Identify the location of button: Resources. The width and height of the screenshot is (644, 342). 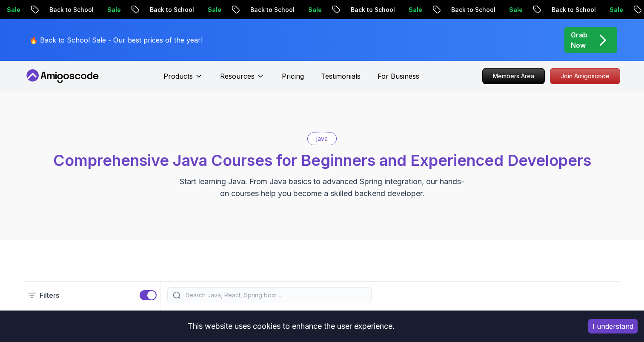
(242, 80).